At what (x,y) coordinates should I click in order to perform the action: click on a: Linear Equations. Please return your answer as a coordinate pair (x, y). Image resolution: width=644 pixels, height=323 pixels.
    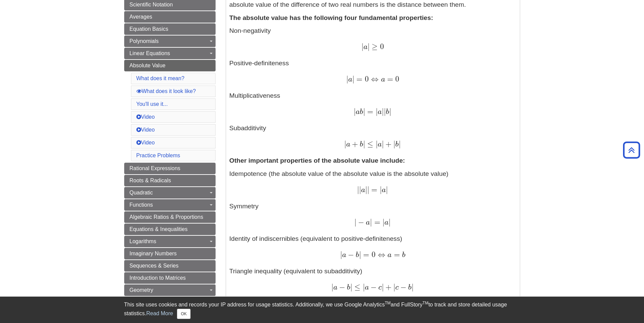
    Looking at the image, I should click on (170, 53).